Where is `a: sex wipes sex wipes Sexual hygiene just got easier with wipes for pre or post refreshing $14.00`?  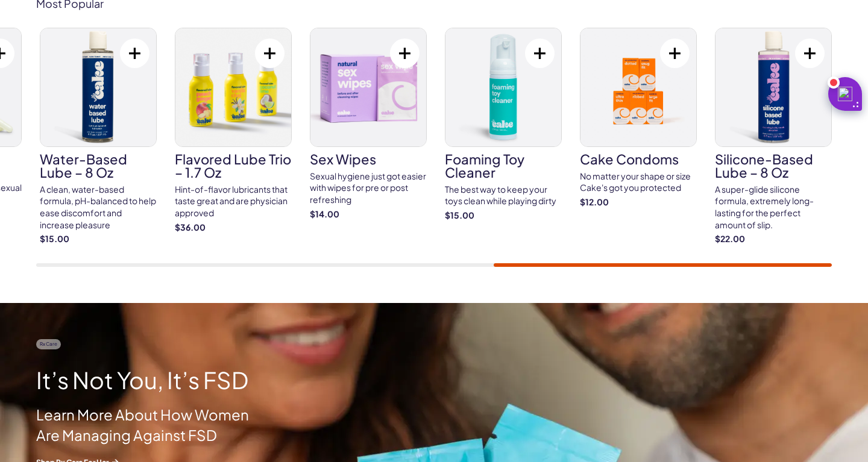 a: sex wipes sex wipes Sexual hygiene just got easier with wipes for pre or post refreshing $14.00 is located at coordinates (368, 124).